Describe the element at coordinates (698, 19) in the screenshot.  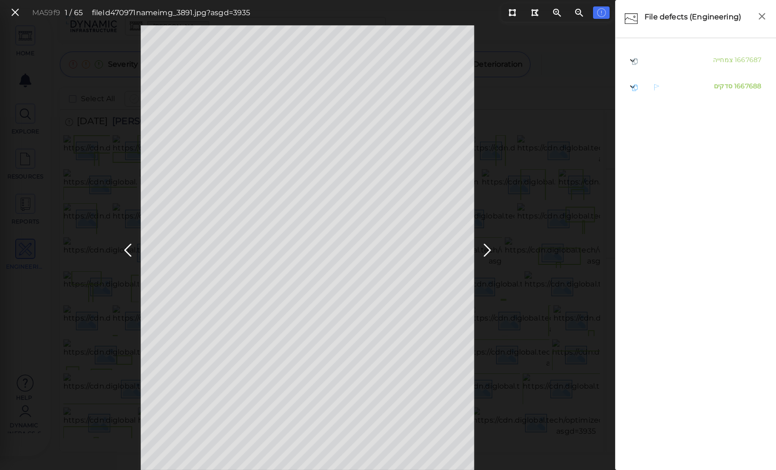
I see `div: File defects (Engineering)` at that location.